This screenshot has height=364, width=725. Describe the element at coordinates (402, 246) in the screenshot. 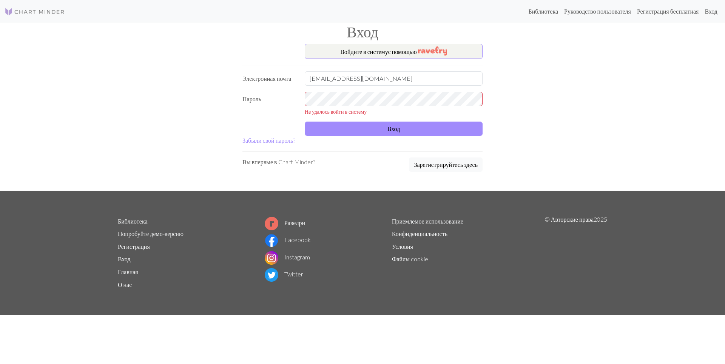

I see `ya-tr-span: Условия` at that location.